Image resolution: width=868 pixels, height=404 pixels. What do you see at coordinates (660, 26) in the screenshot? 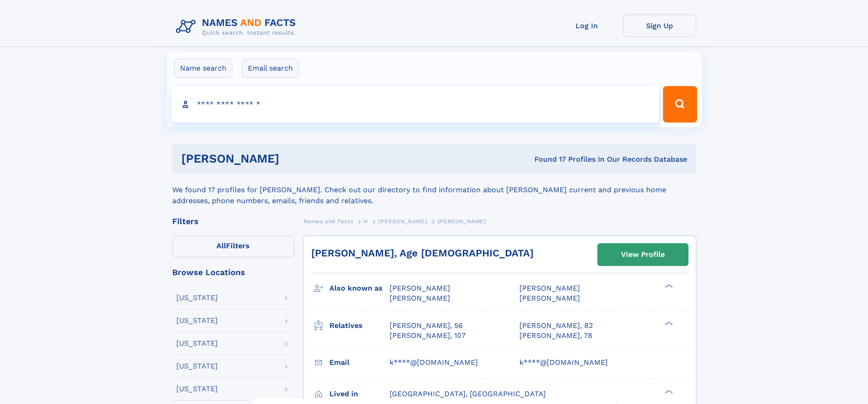
I see `a: Sign Up` at bounding box center [660, 26].